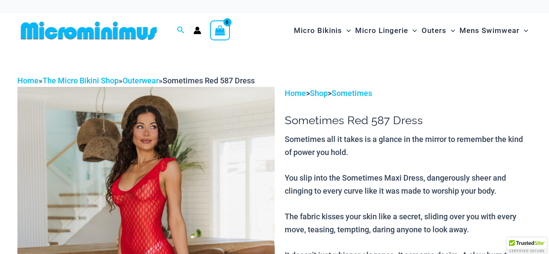 This screenshot has height=254, width=549. I want to click on a: OutersMenu ToggleMenu Toggle, so click(438, 30).